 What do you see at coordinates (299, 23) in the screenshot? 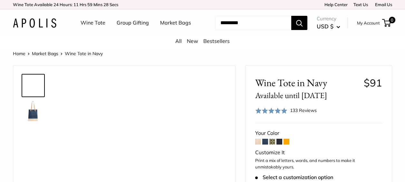
I see `button: Search` at bounding box center [299, 23].